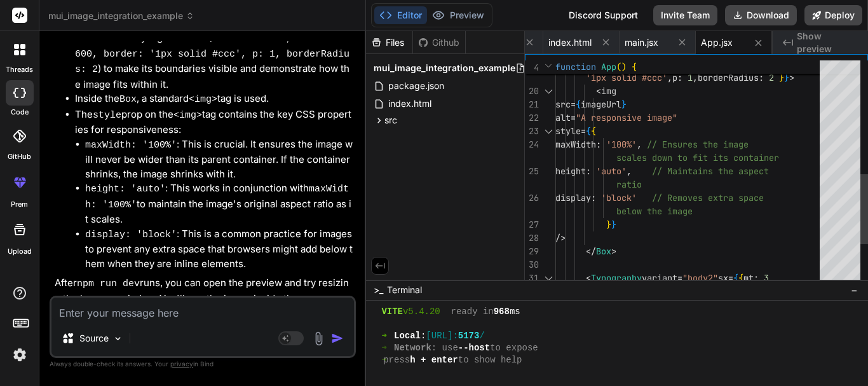 The image size is (868, 386). Describe the element at coordinates (619, 198) in the screenshot. I see `span: 'block'` at that location.